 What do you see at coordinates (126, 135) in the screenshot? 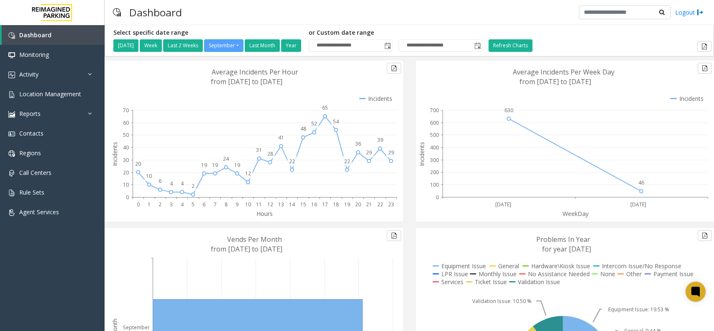
I see `text: 50` at bounding box center [126, 135].